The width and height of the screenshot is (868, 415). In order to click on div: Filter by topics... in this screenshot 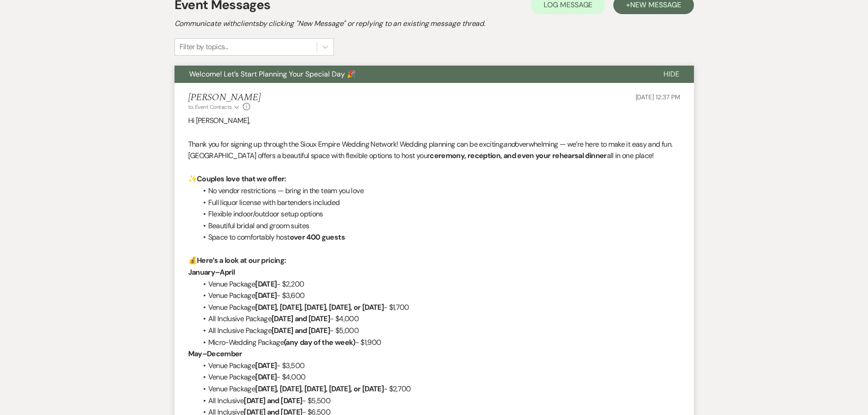, I will do `click(204, 47)`.